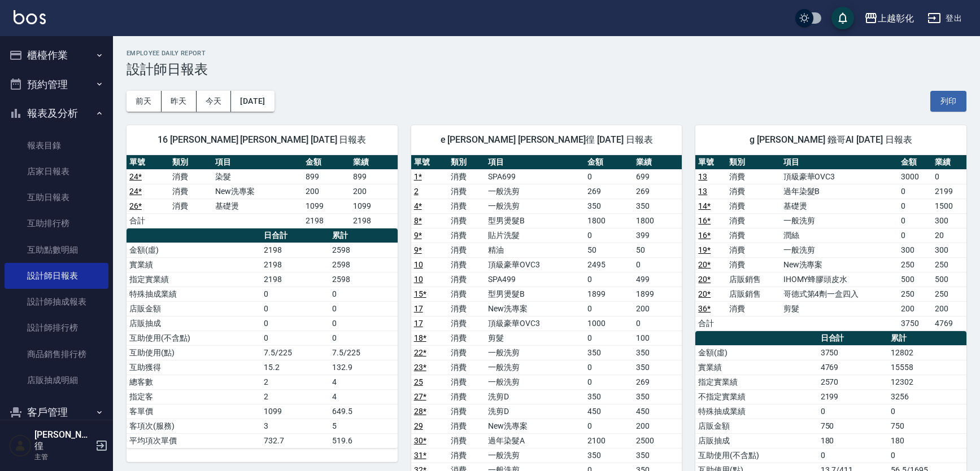 This screenshot has width=980, height=471. Describe the element at coordinates (295, 396) in the screenshot. I see `td: 2` at that location.